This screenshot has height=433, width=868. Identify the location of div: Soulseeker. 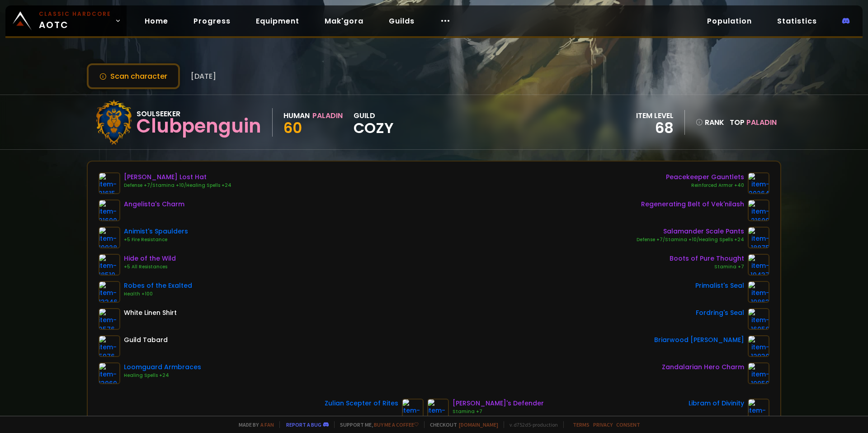
(199, 114).